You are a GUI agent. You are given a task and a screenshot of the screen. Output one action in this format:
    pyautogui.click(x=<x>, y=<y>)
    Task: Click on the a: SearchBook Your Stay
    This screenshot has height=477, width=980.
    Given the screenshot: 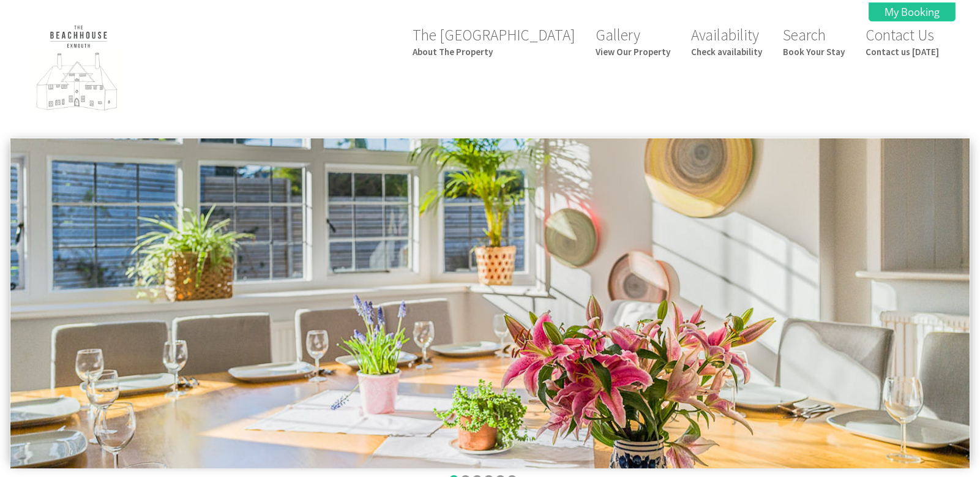 What is the action you would take?
    pyautogui.click(x=814, y=41)
    